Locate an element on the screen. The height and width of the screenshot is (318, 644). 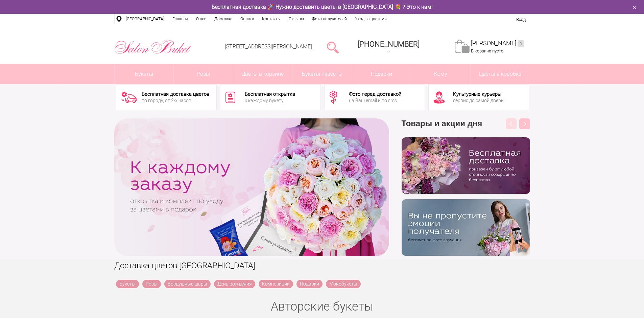
h3: Товары и акции дня is located at coordinates (466, 128).